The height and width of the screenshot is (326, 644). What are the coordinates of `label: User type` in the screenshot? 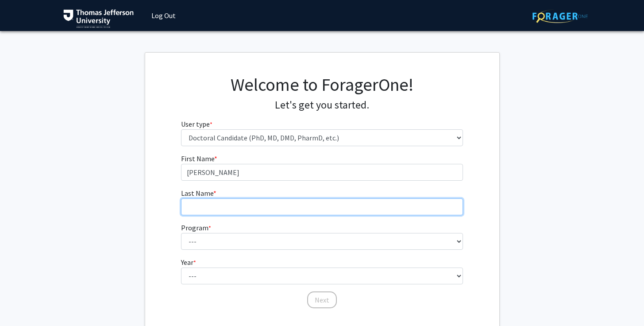 It's located at (196, 124).